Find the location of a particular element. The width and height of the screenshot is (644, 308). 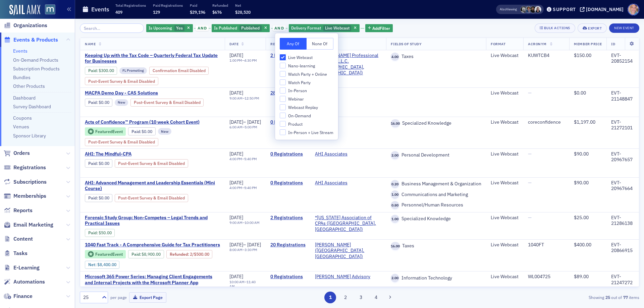

span: Webcast Replay is located at coordinates (303, 107).